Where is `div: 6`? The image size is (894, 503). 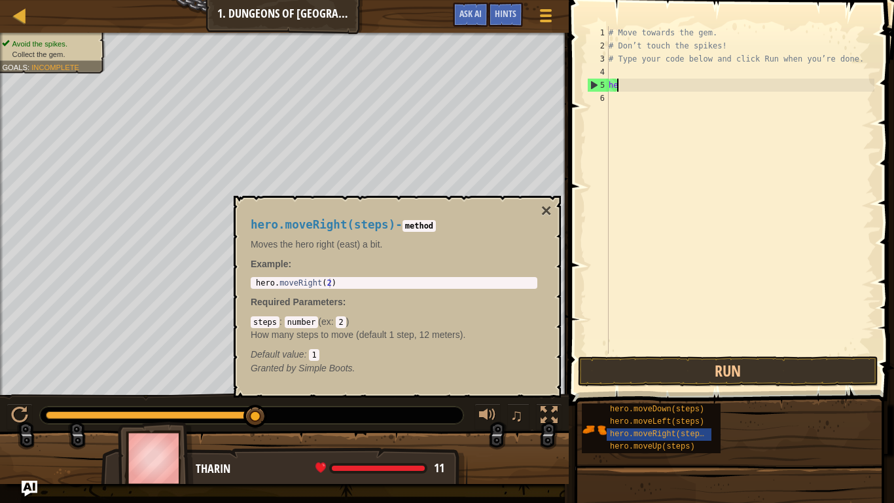
div: 6 is located at coordinates (597, 98).